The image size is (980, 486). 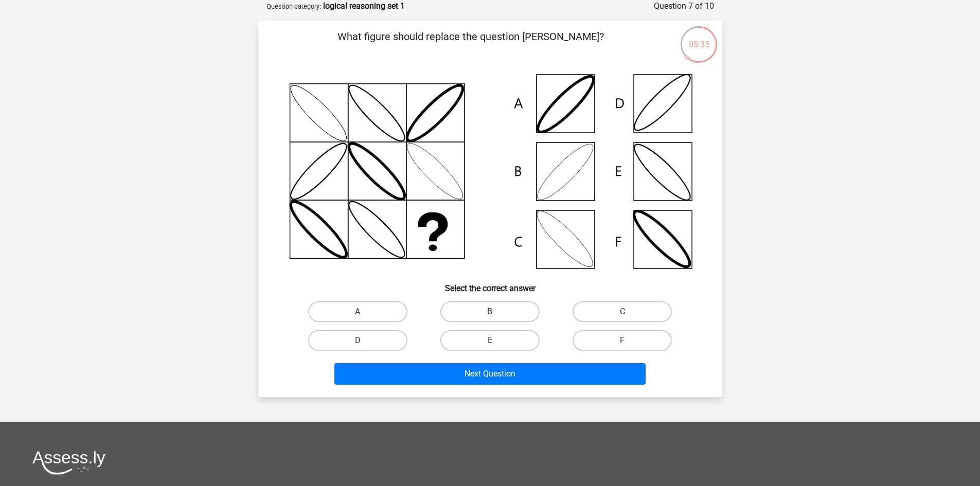 I want to click on label: C, so click(x=622, y=312).